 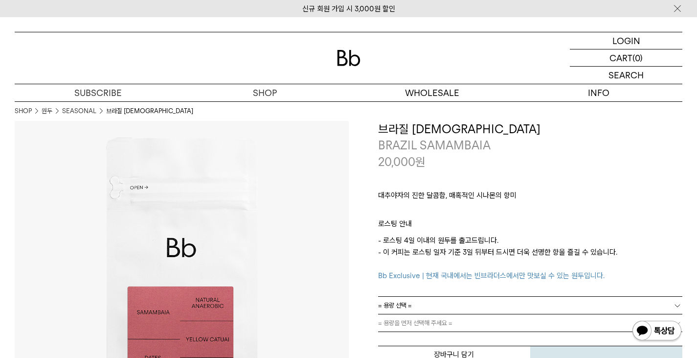 I want to click on p: 로스팅 안내, so click(x=530, y=226).